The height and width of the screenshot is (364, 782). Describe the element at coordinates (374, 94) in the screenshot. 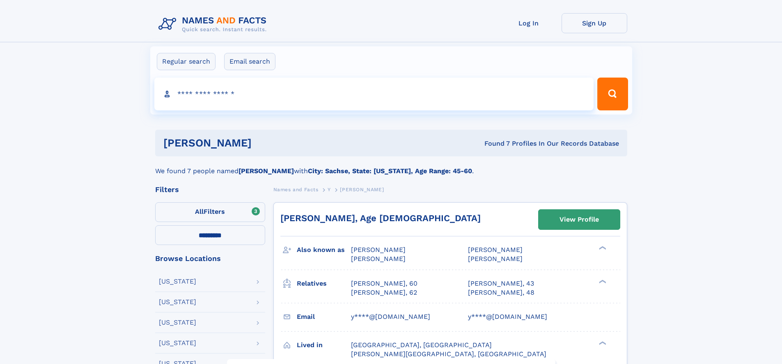

I see `input: search input` at that location.